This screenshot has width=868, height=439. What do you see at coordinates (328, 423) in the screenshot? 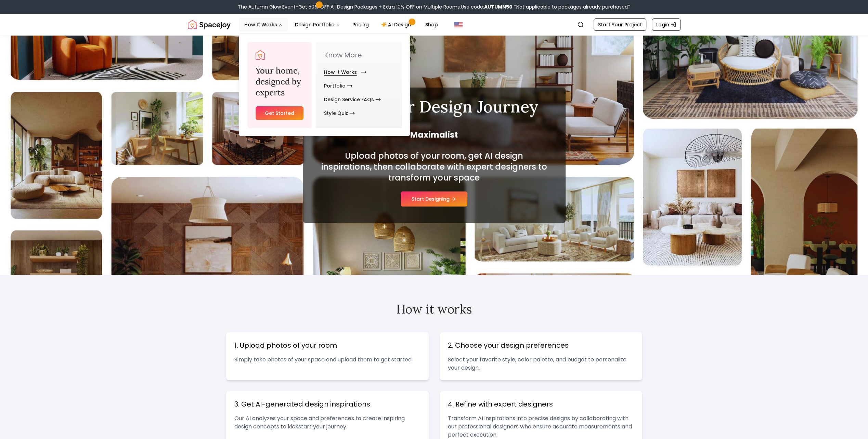
I see `p: Our AI analyzes your space and preferences to create inspiring design concepts to kickstart your ...` at bounding box center [328, 423].